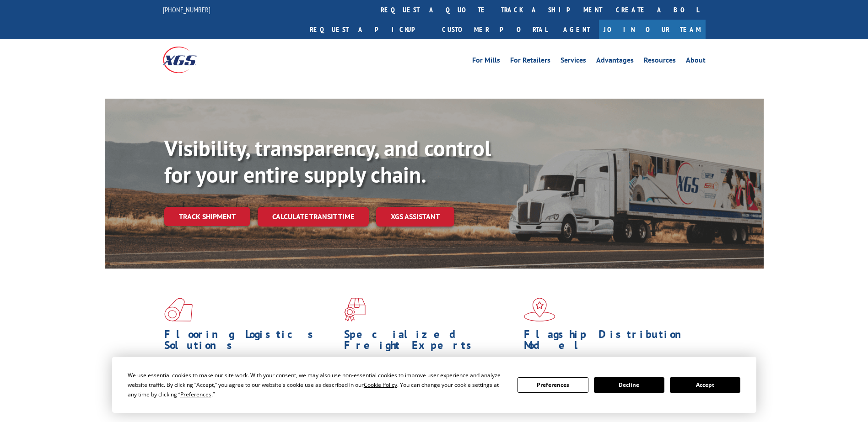  I want to click on h1: Flooring Logistics Solutions, so click(251, 342).